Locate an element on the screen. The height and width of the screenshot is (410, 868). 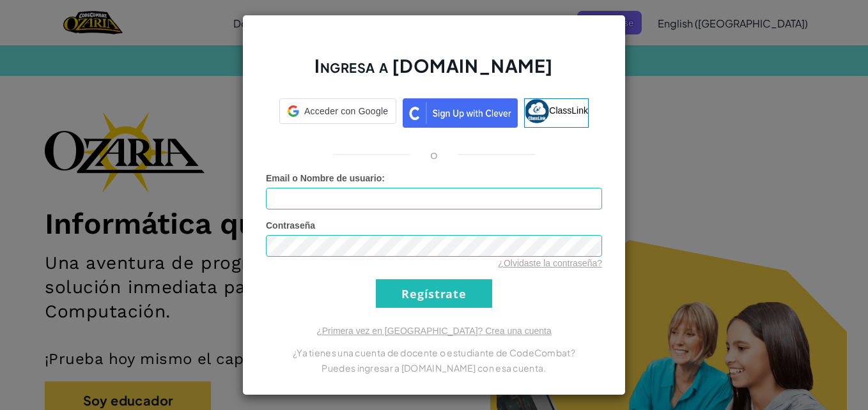
div: Acceder con Google is located at coordinates (338, 111).